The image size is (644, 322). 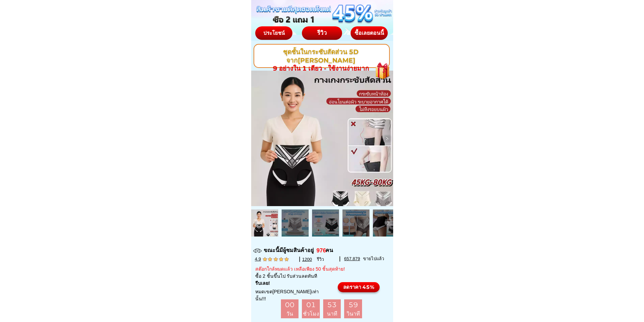 I want to click on span: 9 อย่างใน 1 เดียว - ใช้งานง่ายมาก, so click(x=321, y=68).